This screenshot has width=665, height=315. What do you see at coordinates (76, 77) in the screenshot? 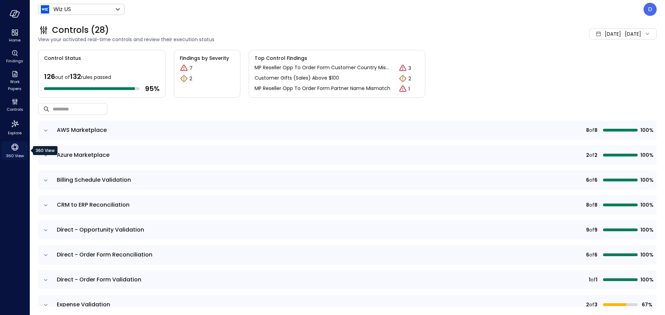
I see `span: 132` at bounding box center [76, 77].